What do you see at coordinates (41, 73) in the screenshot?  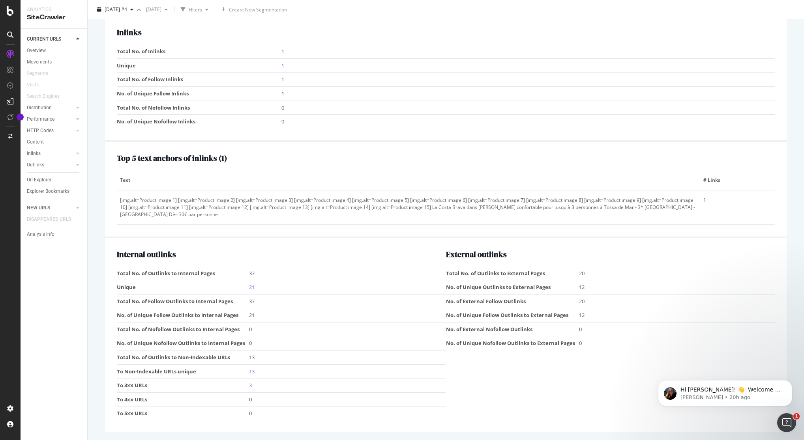 I see `a: Segments` at bounding box center [41, 73].